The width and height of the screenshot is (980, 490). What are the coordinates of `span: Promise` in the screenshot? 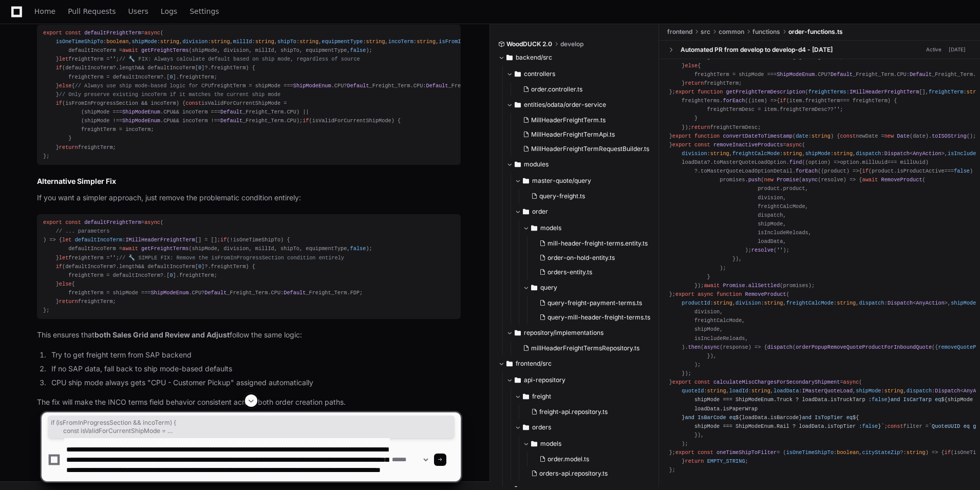 It's located at (787, 180).